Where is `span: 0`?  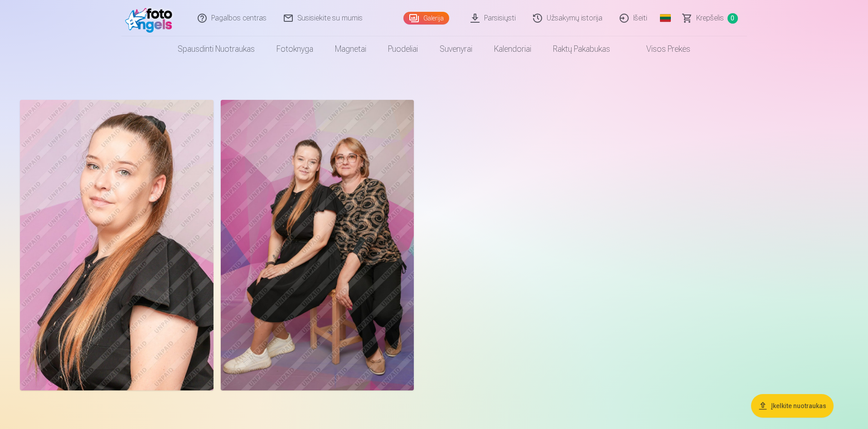
span: 0 is located at coordinates (732, 18).